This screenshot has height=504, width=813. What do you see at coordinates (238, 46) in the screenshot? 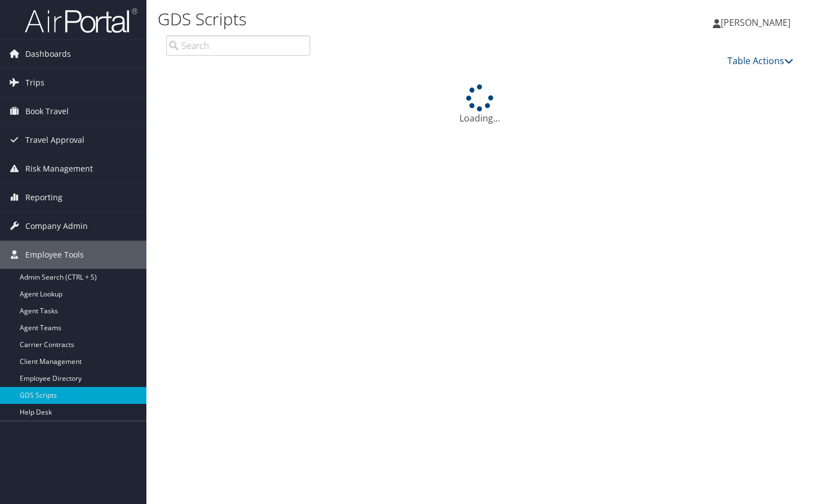
I see `input: Search` at bounding box center [238, 46].